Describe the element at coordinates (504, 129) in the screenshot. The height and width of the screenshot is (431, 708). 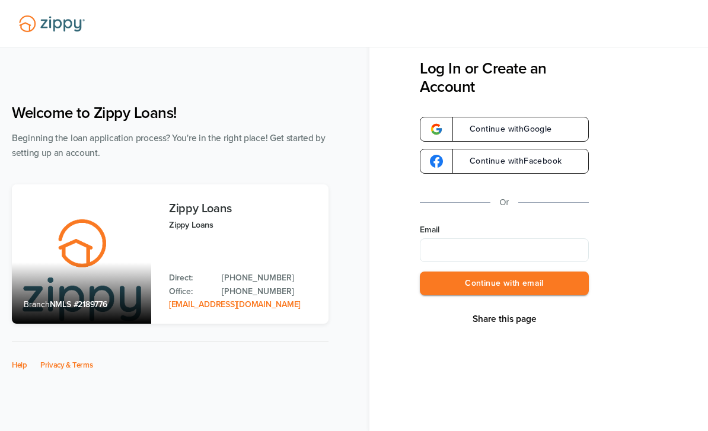
I see `span: Continue with Google` at that location.